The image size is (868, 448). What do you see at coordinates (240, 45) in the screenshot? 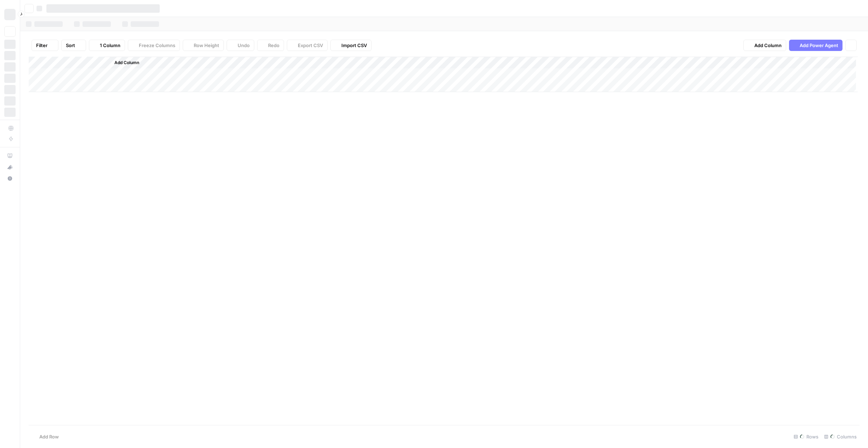
I see `button: Undo` at bounding box center [240, 45].